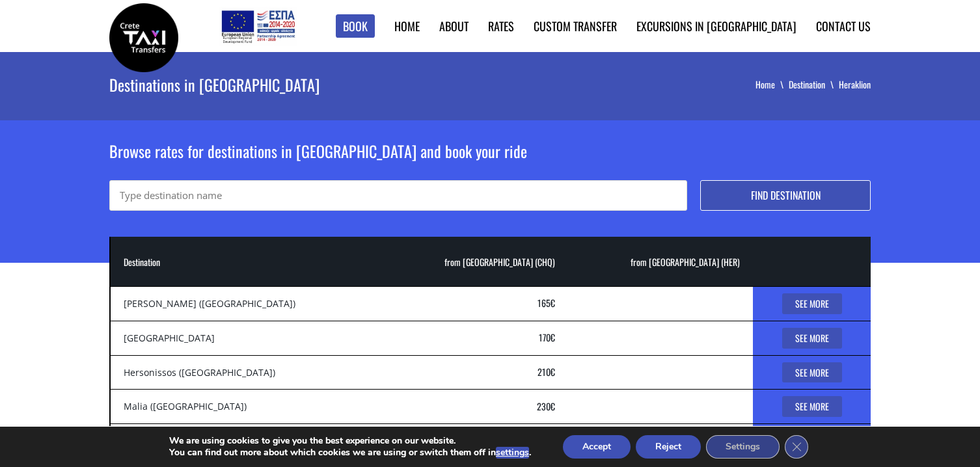 The height and width of the screenshot is (467, 980). I want to click on button: Reject, so click(668, 447).